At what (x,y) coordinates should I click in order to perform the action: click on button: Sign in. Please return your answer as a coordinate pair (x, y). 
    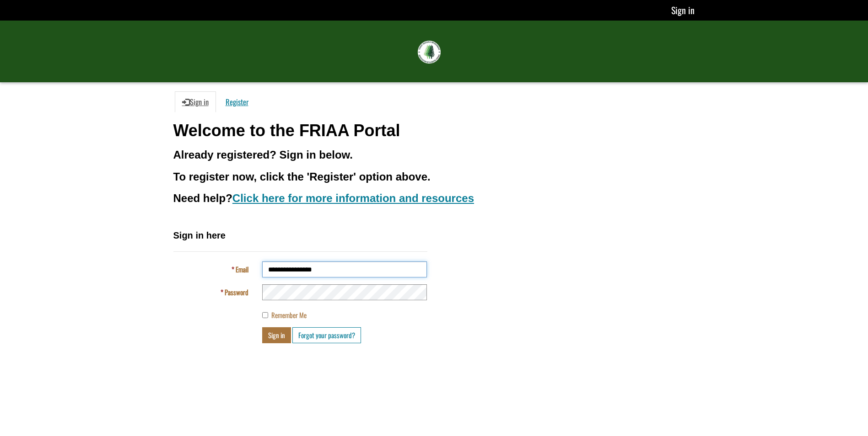
    Looking at the image, I should click on (276, 335).